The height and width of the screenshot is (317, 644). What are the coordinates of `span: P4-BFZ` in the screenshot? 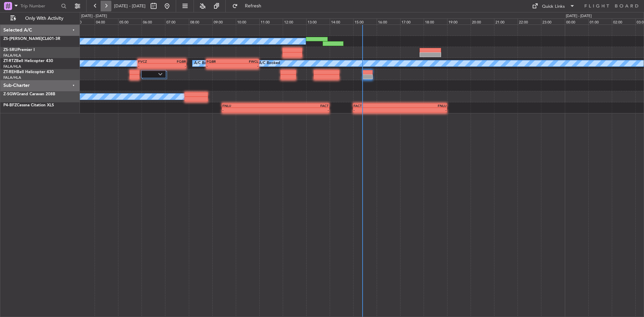 It's located at (10, 105).